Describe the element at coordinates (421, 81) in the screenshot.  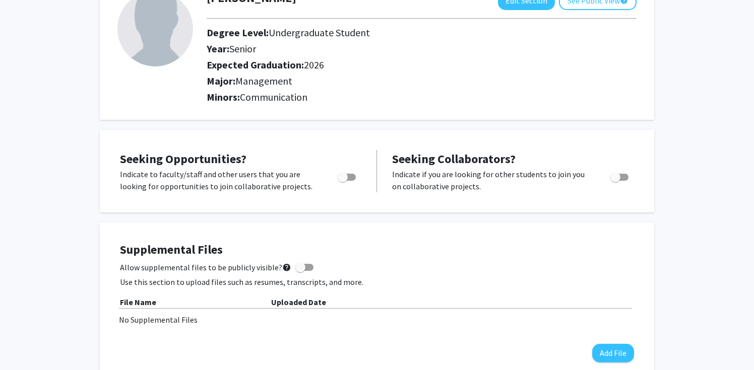
I see `h2: Major:` at that location.